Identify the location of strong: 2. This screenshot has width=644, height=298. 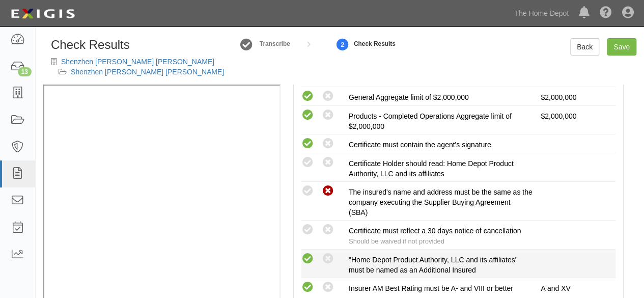
(343, 45).